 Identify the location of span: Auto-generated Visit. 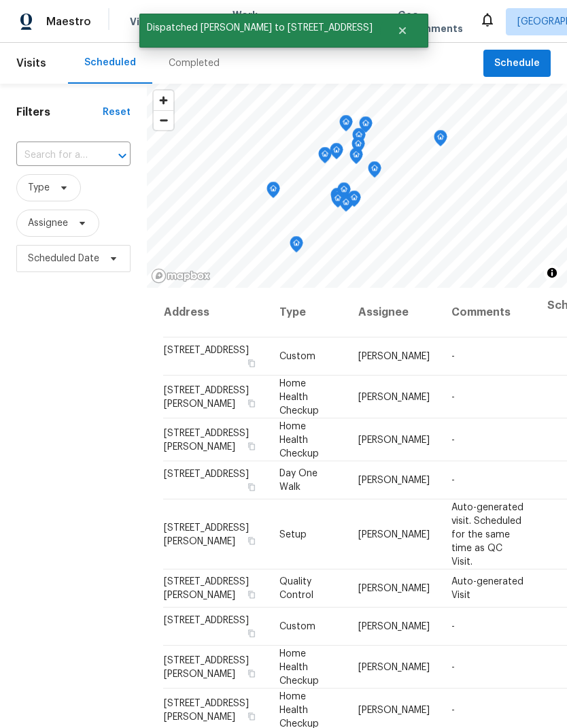
(488, 589).